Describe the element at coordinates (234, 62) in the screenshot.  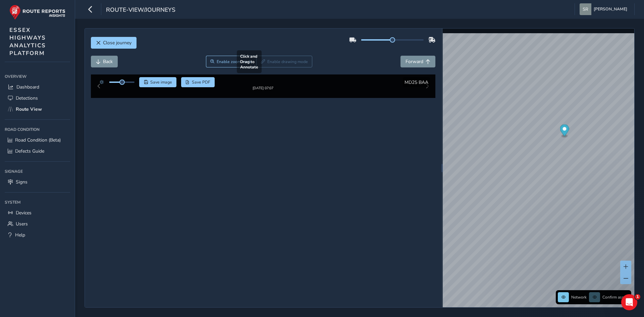
I see `span: Enable zoom mode` at that location.